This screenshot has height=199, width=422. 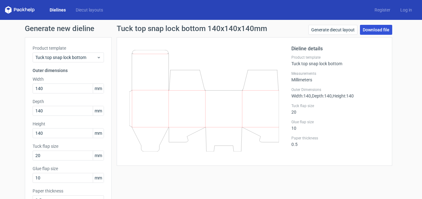 I want to click on label: Depth, so click(x=68, y=101).